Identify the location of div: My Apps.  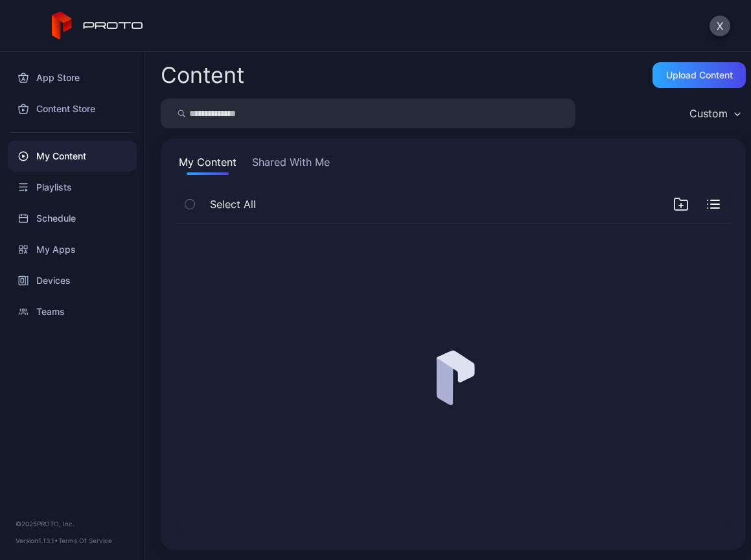
(71, 249).